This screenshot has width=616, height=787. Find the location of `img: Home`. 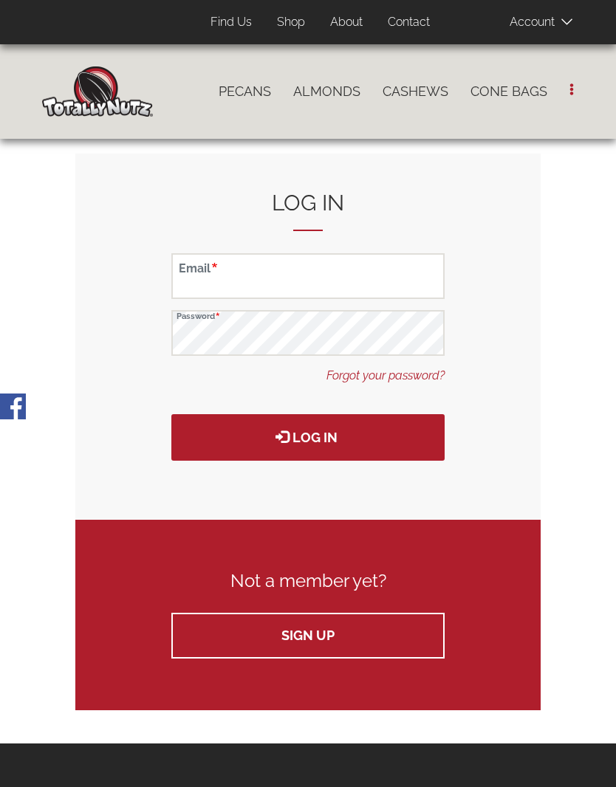

img: Home is located at coordinates (97, 92).